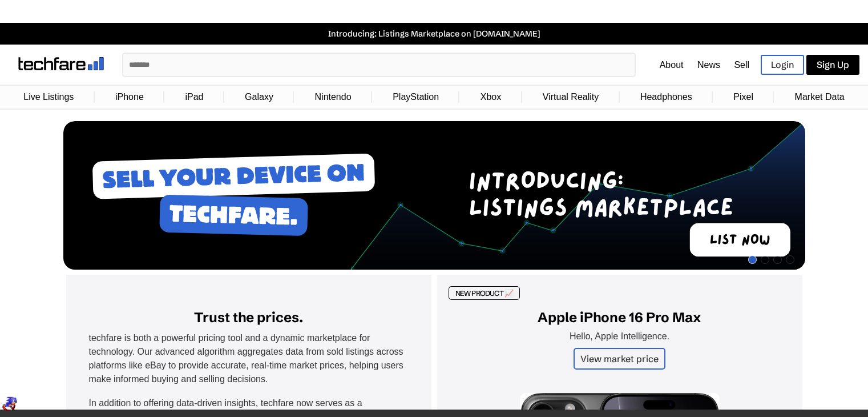 The height and width of the screenshot is (417, 868). I want to click on a: Pixel, so click(743, 97).